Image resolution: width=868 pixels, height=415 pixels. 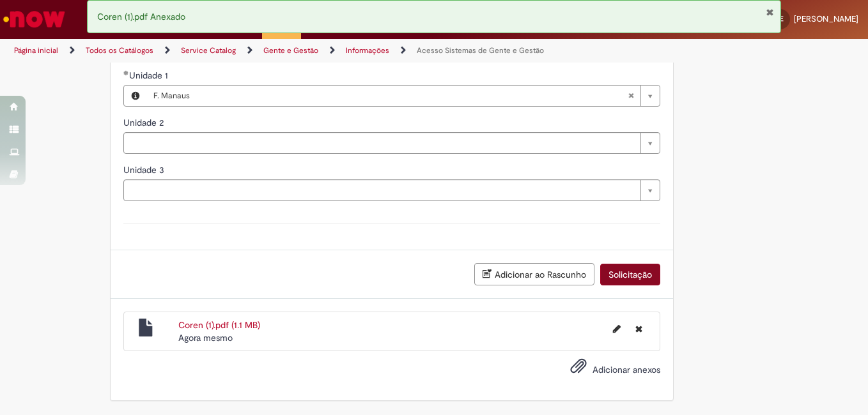 I want to click on span: F. Manaus, so click(x=390, y=96).